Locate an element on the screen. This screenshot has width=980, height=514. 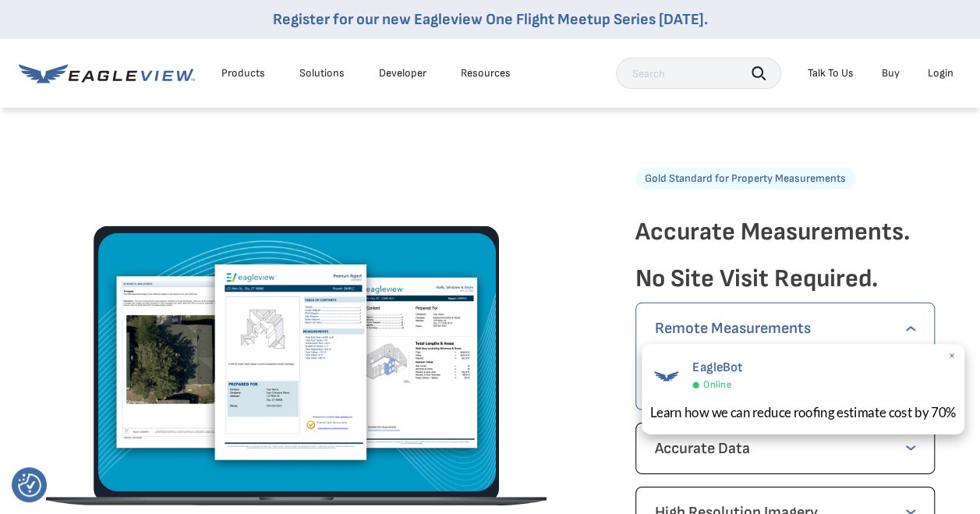
div: Resources is located at coordinates (486, 74).